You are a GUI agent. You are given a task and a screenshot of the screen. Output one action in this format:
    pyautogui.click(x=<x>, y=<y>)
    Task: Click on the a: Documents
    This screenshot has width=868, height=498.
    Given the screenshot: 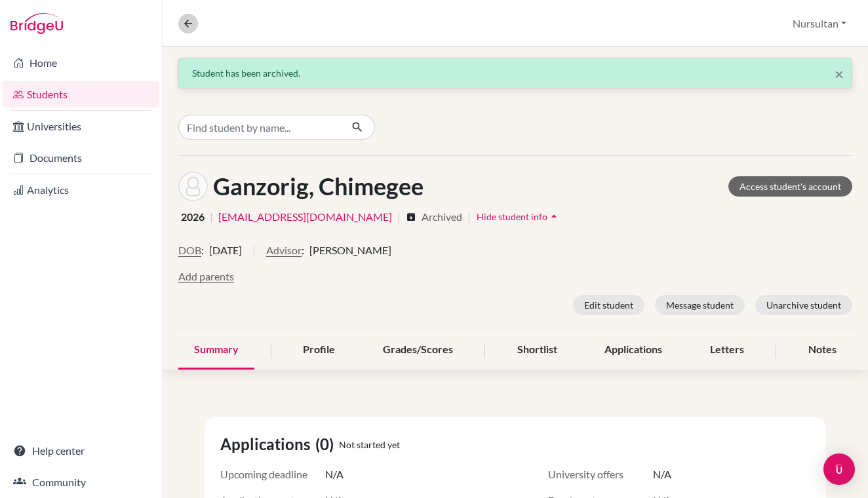 What is the action you would take?
    pyautogui.click(x=81, y=158)
    